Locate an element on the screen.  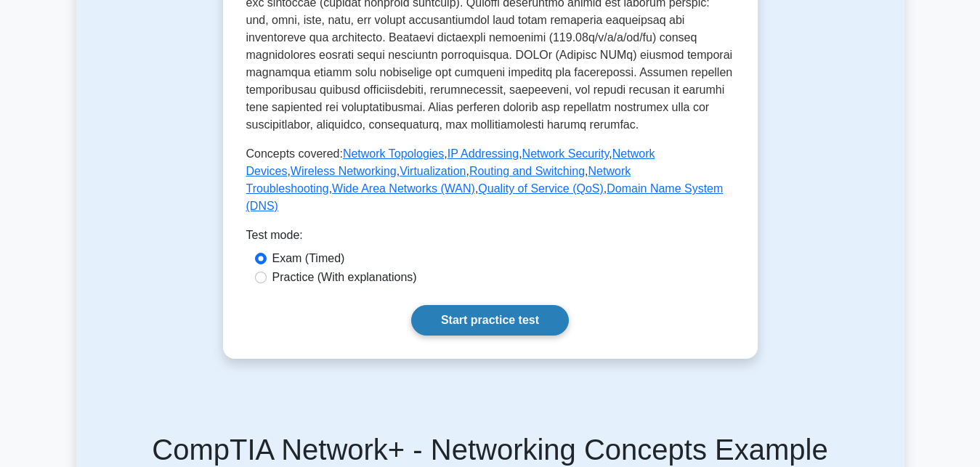
a: Start practice test is located at coordinates (490, 320).